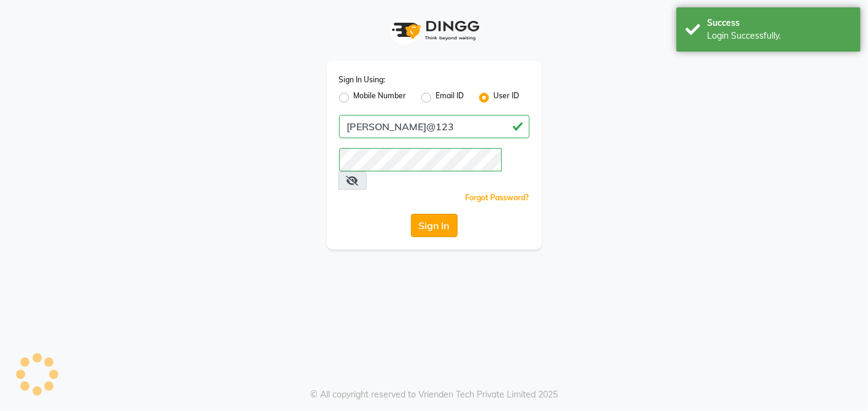 This screenshot has height=411, width=868. Describe the element at coordinates (498, 197) in the screenshot. I see `a: Forgot Password?` at that location.